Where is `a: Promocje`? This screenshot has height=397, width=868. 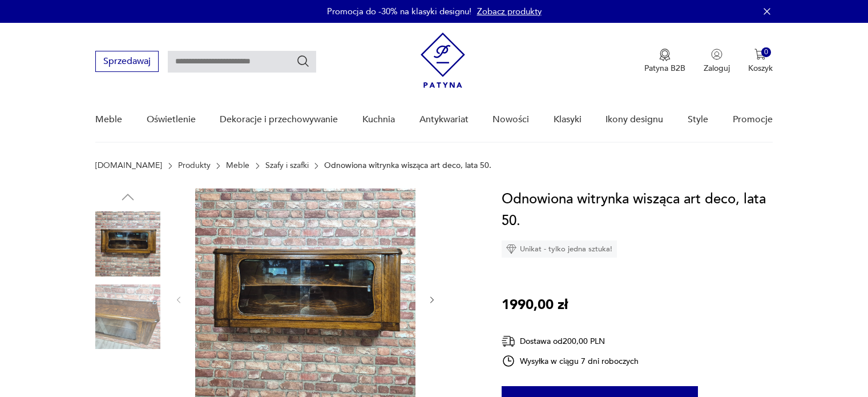 a: Promocje is located at coordinates (753, 119).